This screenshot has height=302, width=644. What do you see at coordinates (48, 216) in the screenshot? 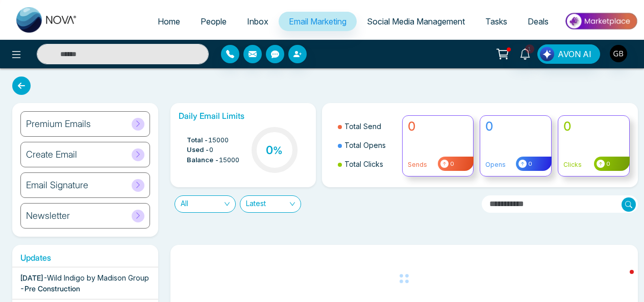
I see `h6: Newsletter` at bounding box center [48, 216].